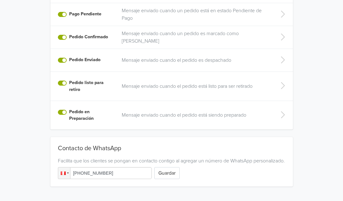 The height and width of the screenshot is (201, 343). Describe the element at coordinates (85, 60) in the screenshot. I see `label: Pedido Enviado` at that location.